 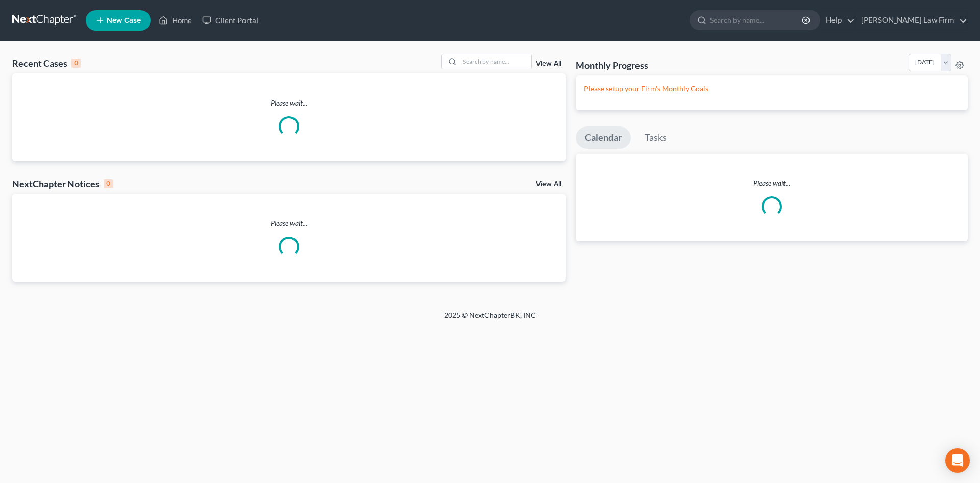 I want to click on h3: Monthly Progress, so click(x=612, y=65).